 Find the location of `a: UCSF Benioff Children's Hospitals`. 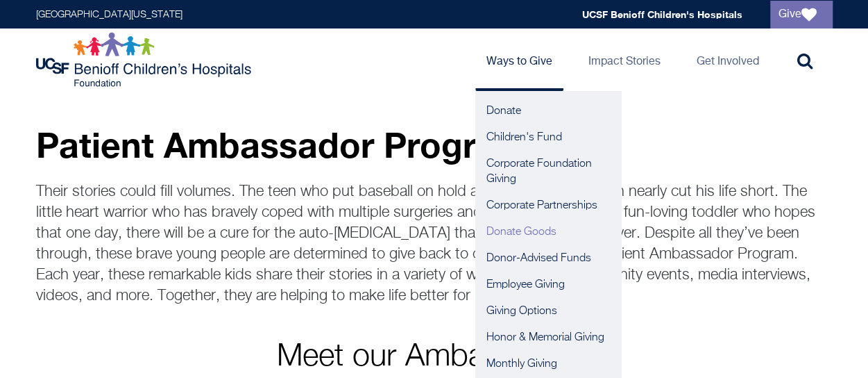

a: UCSF Benioff Children's Hospitals is located at coordinates (662, 14).